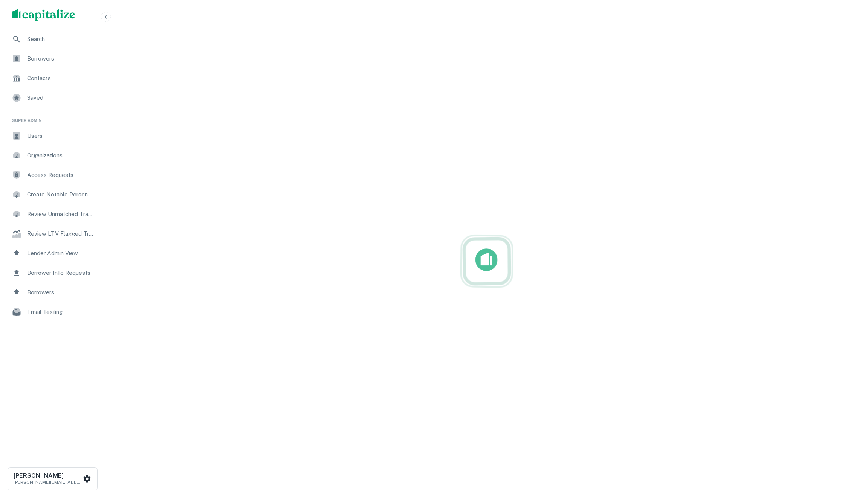 The width and height of the screenshot is (868, 498). What do you see at coordinates (60, 136) in the screenshot?
I see `span: Users` at bounding box center [60, 136].